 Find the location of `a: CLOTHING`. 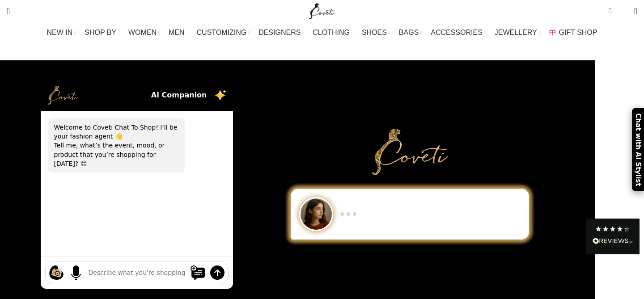

a: CLOTHING is located at coordinates (333, 33).